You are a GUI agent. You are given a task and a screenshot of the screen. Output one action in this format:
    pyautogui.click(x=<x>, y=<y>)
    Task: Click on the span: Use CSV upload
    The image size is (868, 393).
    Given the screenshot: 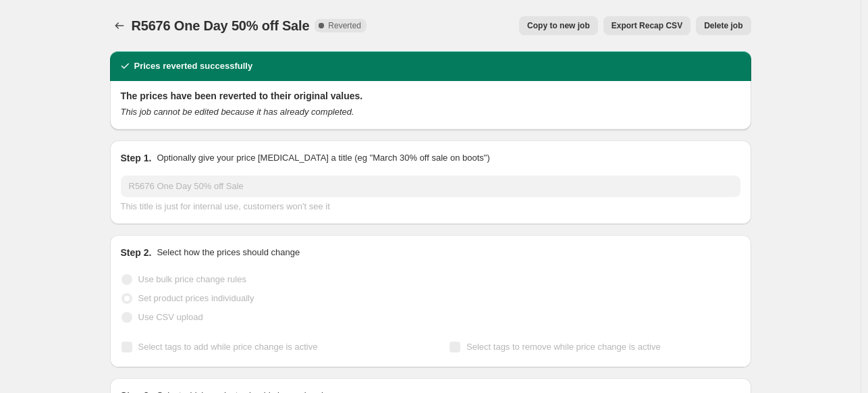 What is the action you would take?
    pyautogui.click(x=171, y=316)
    